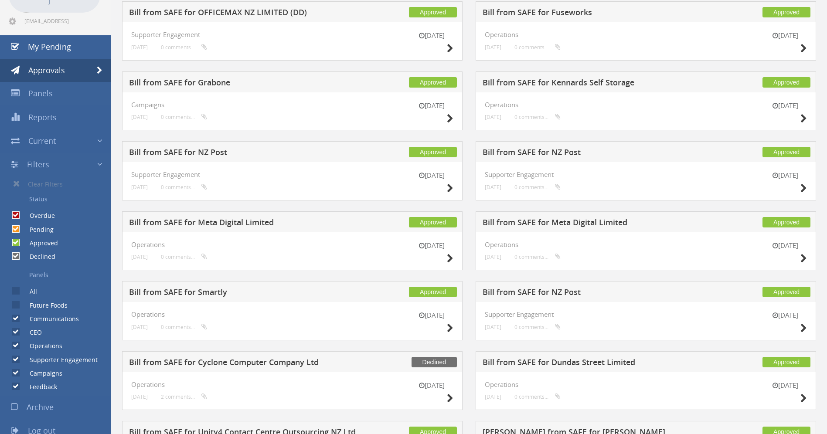 This screenshot has height=434, width=827. Describe the element at coordinates (596, 14) in the screenshot. I see `h5: Bill from SAFE for Fuseworks` at that location.